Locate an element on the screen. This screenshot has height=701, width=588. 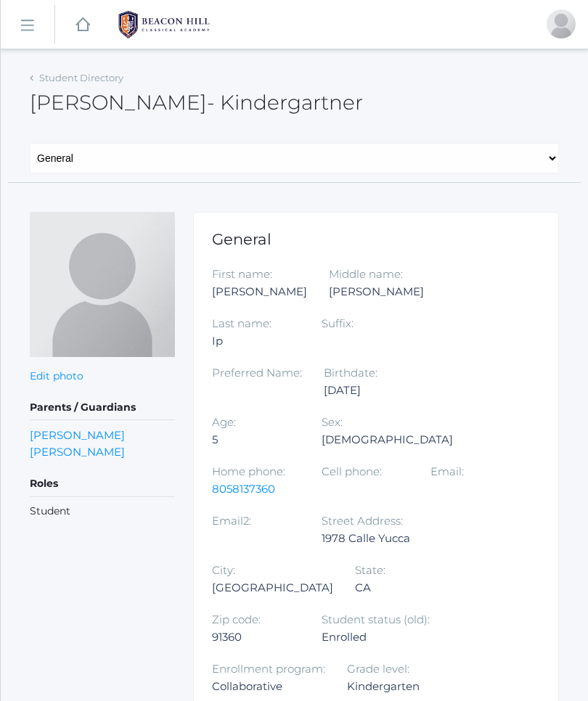
div: Collaborative is located at coordinates (269, 686).